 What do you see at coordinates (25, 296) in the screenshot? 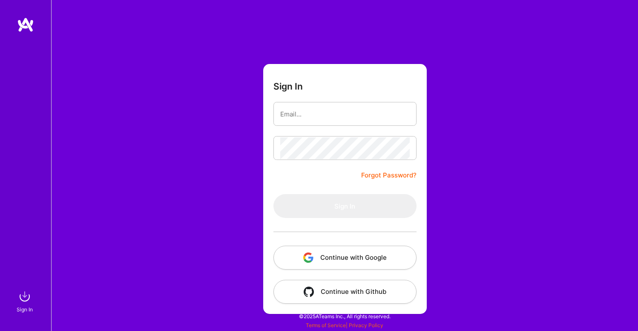
I see `img: sign in` at bounding box center [25, 296].